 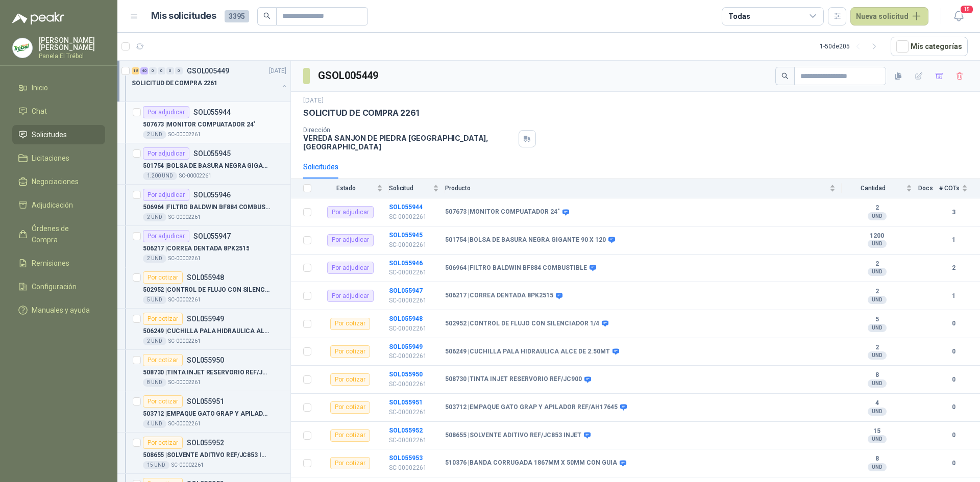 I want to click on p: SOL055945, so click(x=212, y=154).